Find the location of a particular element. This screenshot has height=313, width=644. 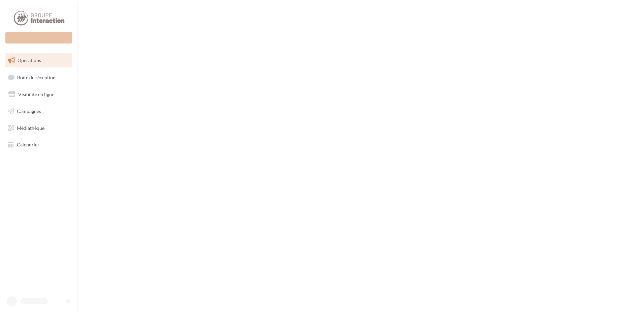

a: Calendrier is located at coordinates (39, 144).